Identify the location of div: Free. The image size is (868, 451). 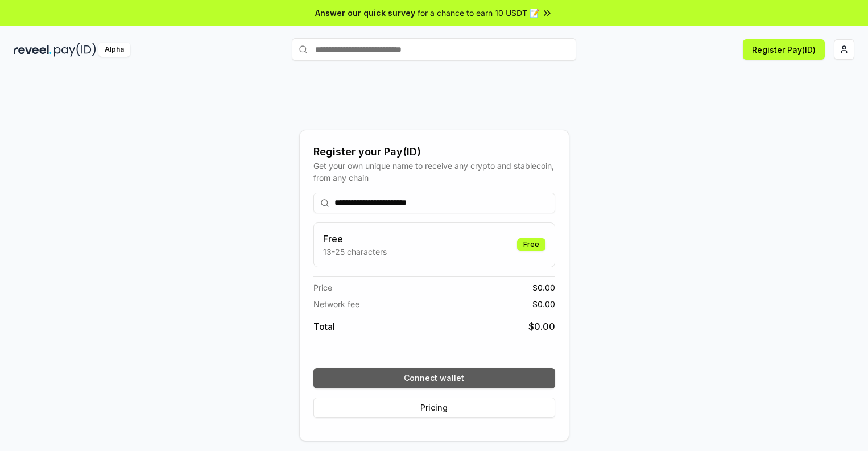
(531, 245).